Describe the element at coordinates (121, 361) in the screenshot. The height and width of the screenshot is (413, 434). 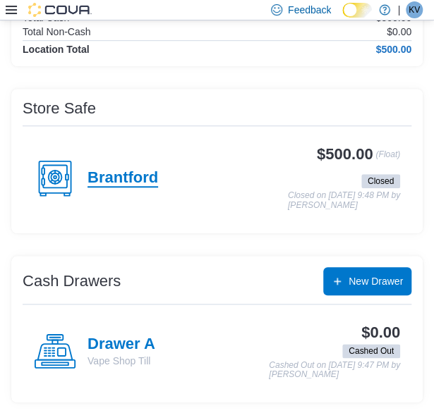
I see `p: Vape Shop Till` at that location.